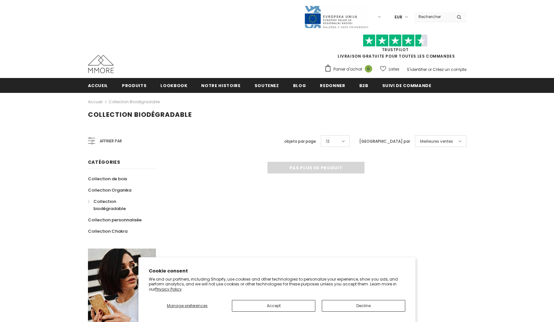 This screenshot has height=322, width=554. Describe the element at coordinates (221, 85) in the screenshot. I see `a: Notre histoire` at that location.